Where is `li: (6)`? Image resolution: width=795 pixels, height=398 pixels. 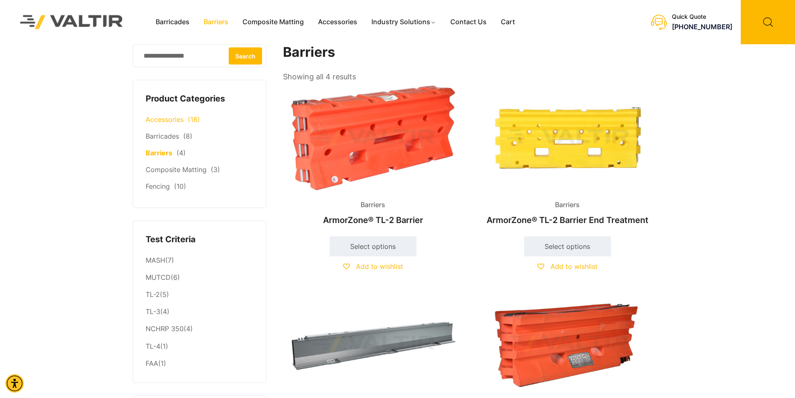
li: (6) is located at coordinates (199, 277).